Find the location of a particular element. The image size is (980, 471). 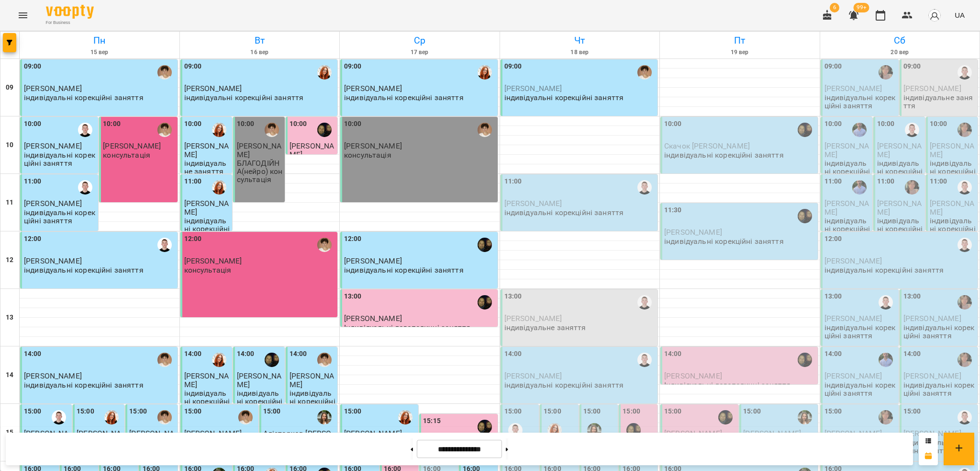

h6: Чт is located at coordinates (580, 40).